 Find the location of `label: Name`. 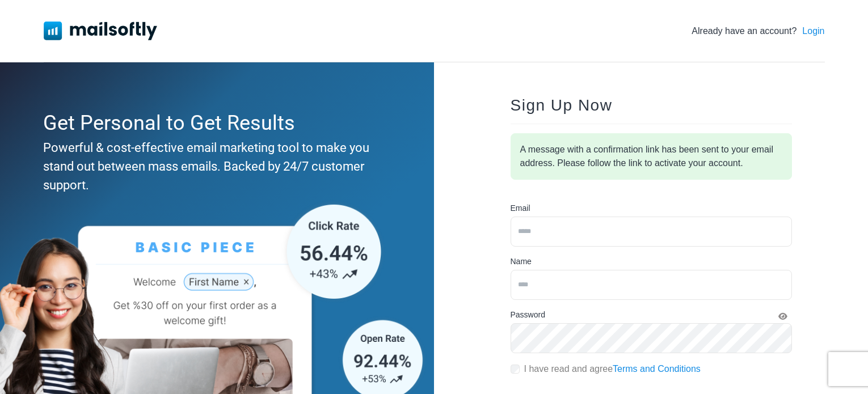

label: Name is located at coordinates (521, 262).